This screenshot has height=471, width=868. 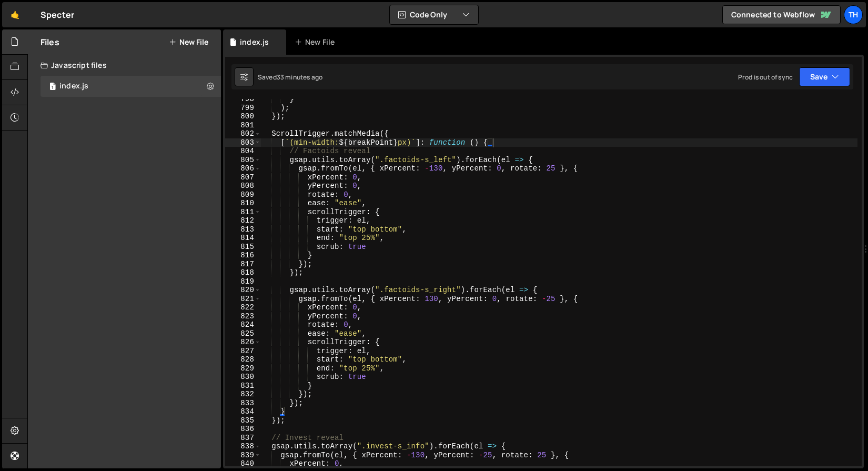 What do you see at coordinates (243, 446) in the screenshot?
I see `div: 838` at bounding box center [243, 446].